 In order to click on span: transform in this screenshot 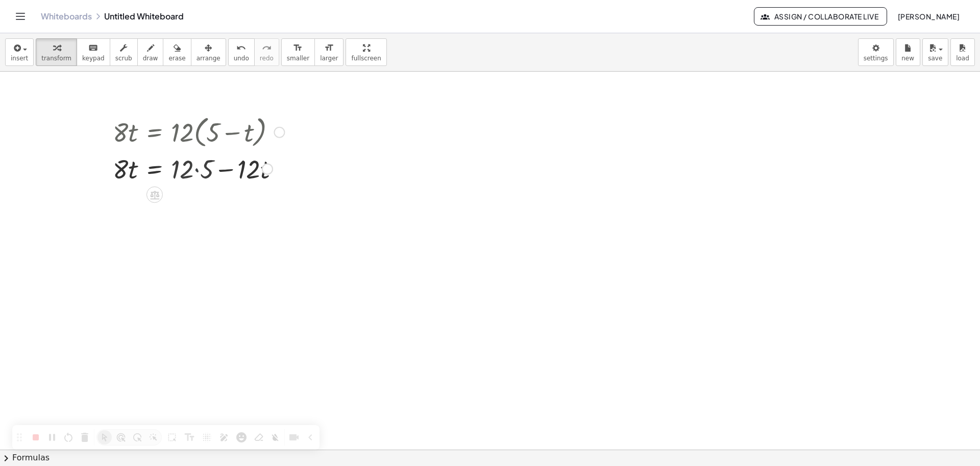, I will do `click(56, 59)`.